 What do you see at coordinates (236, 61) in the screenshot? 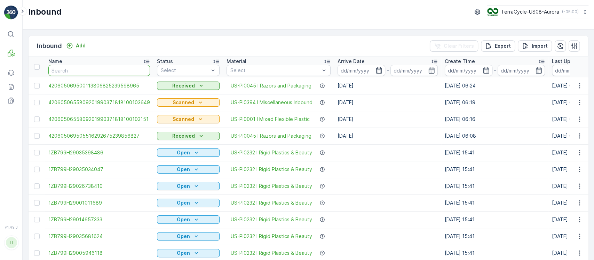
I see `p: Material` at bounding box center [236, 61].